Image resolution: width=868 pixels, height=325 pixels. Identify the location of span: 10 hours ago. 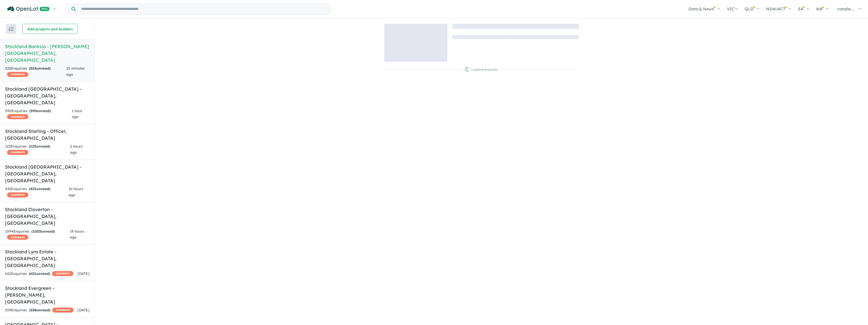
(76, 192).